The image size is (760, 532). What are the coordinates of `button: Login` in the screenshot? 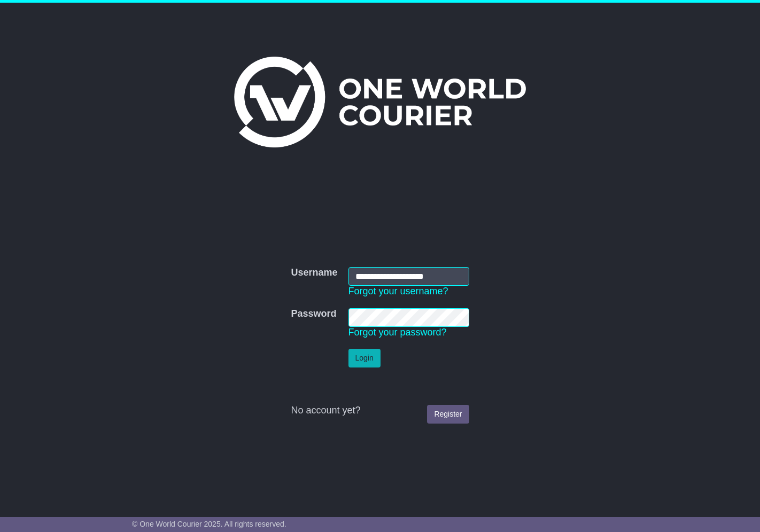 It's located at (364, 358).